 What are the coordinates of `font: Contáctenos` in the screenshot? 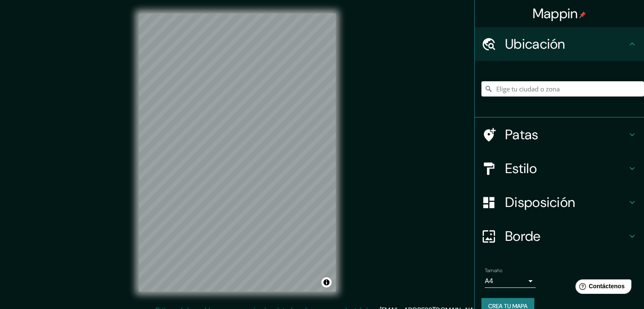 It's located at (38, 10).